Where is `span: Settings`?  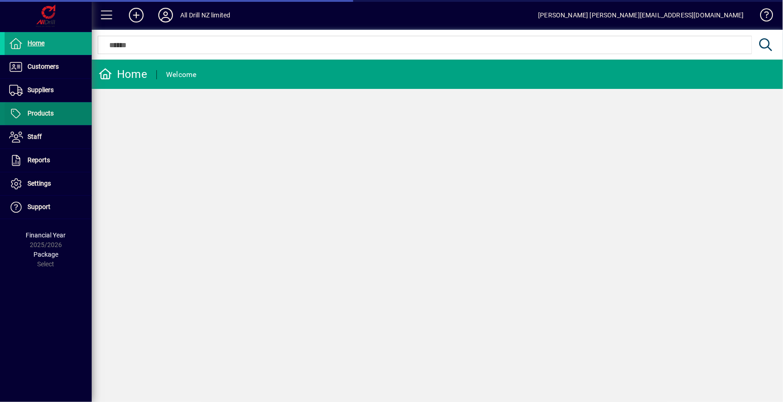 span: Settings is located at coordinates (39, 184).